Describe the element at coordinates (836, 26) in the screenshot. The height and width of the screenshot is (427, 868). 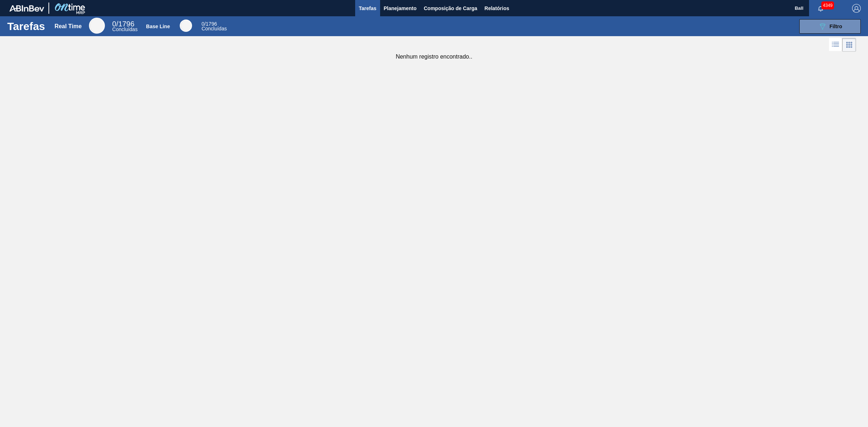
I see `span: Filtro` at that location.